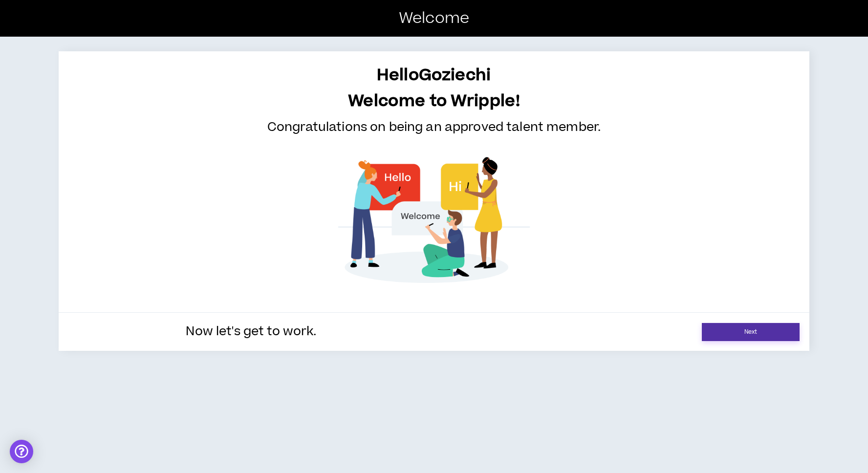 The width and height of the screenshot is (868, 473). Describe the element at coordinates (434, 128) in the screenshot. I see `p: Congratulations on being an approved talent member.` at that location.